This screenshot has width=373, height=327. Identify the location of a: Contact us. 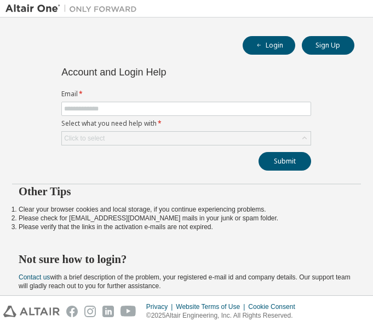
(34, 277).